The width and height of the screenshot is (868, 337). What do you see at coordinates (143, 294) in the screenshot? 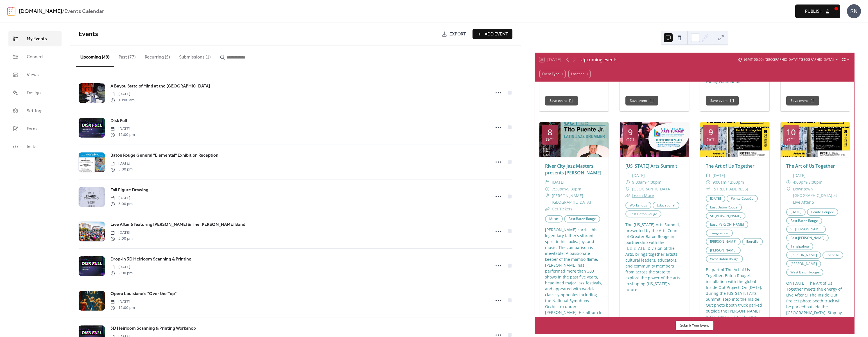
I see `span: Opera Louisiane's "Over the Top"` at bounding box center [143, 294].